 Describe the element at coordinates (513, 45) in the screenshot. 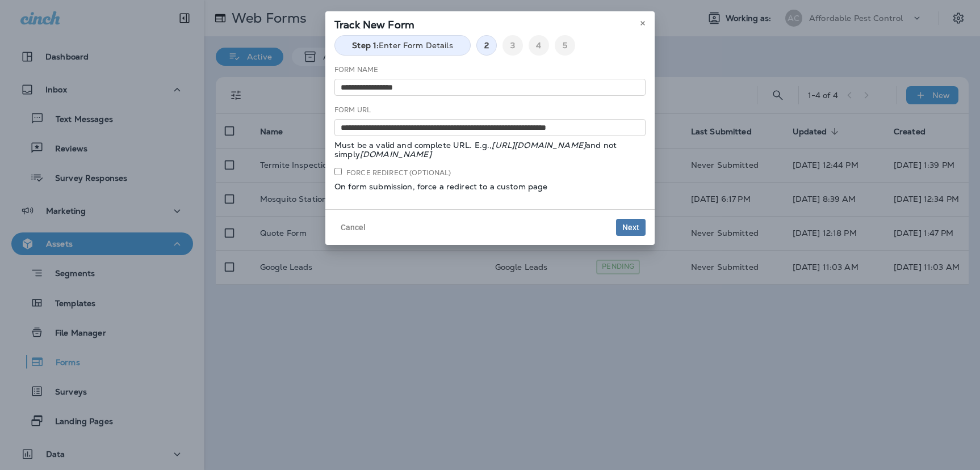

I see `strong: 3` at that location.